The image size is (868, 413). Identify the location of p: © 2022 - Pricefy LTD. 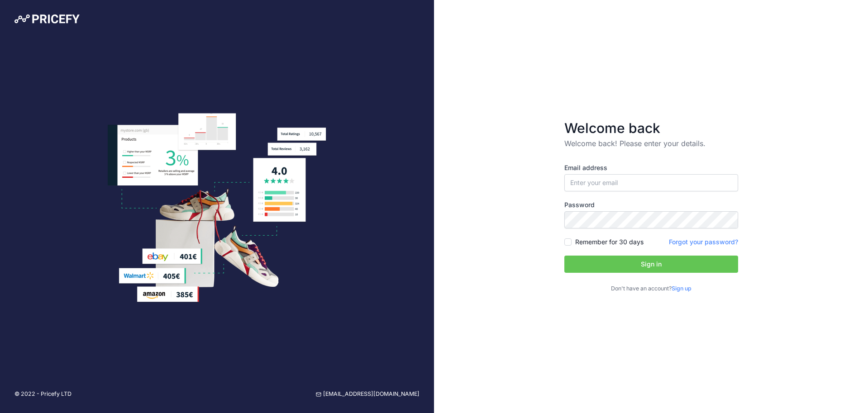
(43, 394).